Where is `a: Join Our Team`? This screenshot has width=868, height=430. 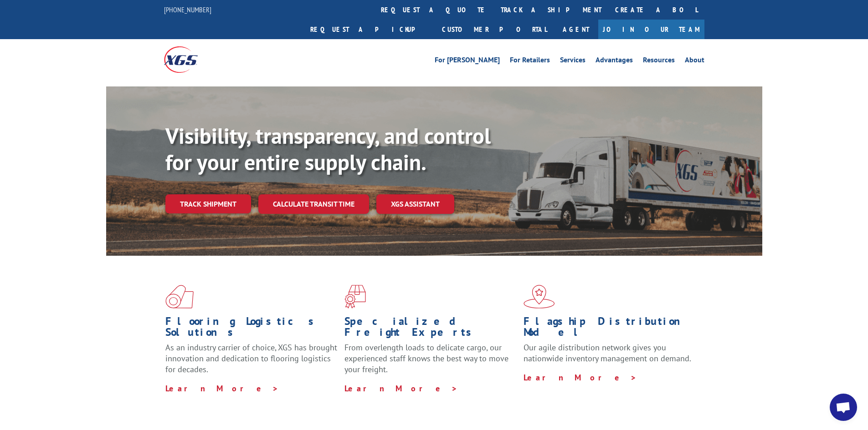 a: Join Our Team is located at coordinates (651, 29).